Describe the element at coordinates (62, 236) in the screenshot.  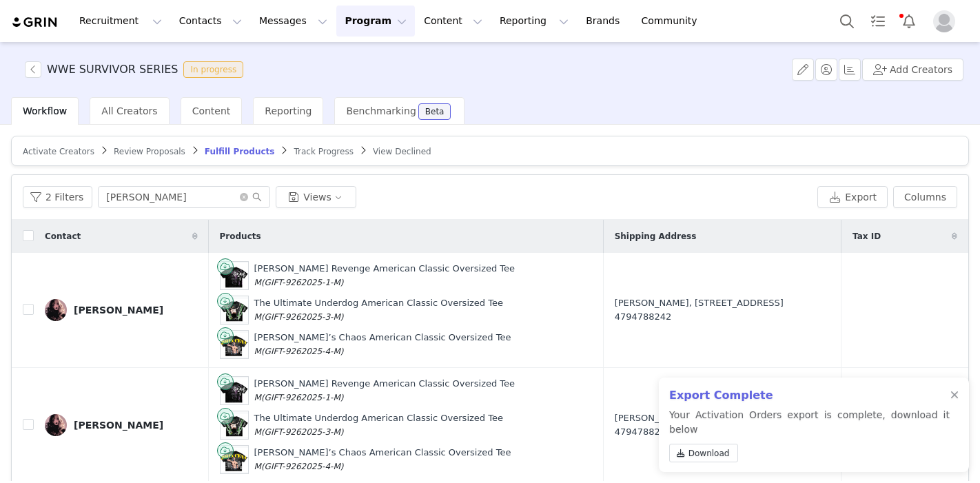
I see `span: Contact` at that location.